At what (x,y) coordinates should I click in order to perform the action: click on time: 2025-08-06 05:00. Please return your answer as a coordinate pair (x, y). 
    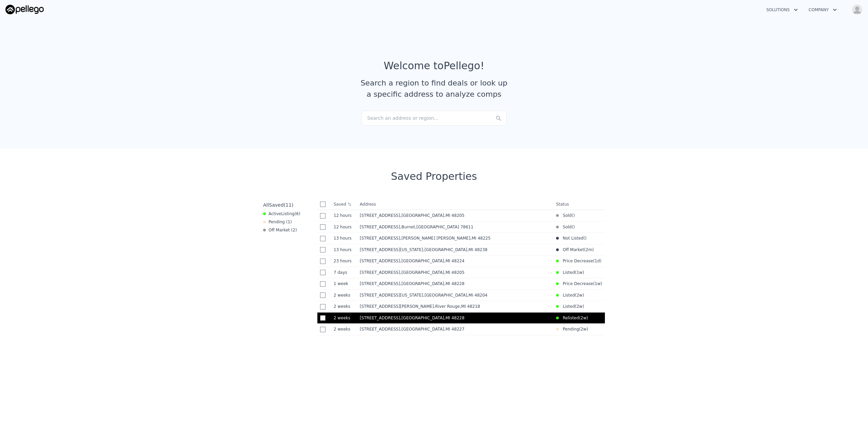
    Looking at the image, I should click on (579, 307).